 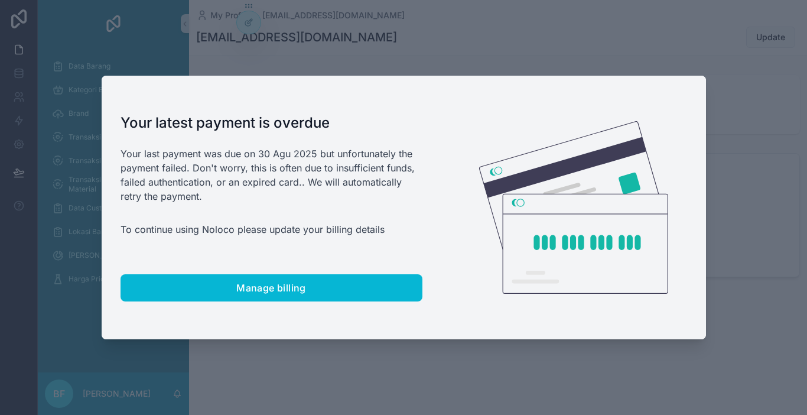 I want to click on button: Manage billing, so click(x=271, y=288).